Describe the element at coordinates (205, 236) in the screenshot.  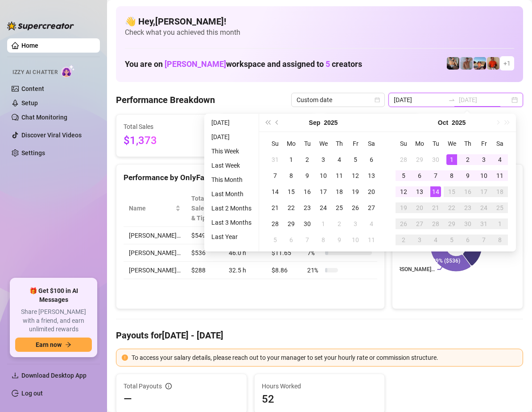
I see `td: $549` at that location.